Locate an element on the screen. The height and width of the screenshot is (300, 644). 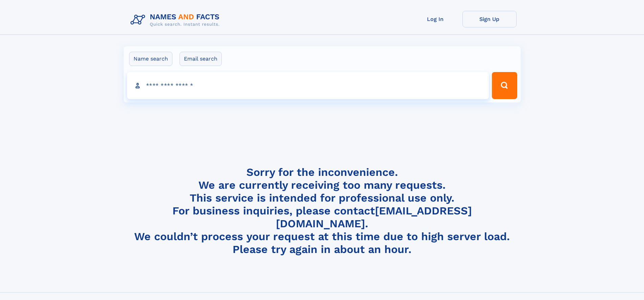
button: Search Button is located at coordinates (504, 85).